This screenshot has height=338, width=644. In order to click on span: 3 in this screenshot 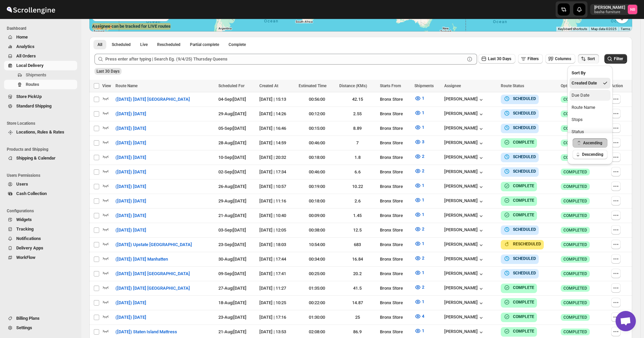, I will do `click(423, 142)`.